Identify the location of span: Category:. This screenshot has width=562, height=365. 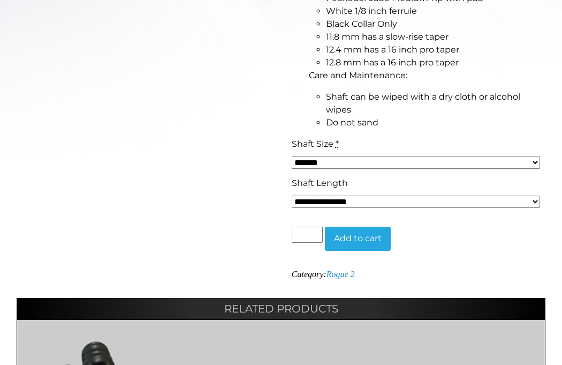
(323, 274).